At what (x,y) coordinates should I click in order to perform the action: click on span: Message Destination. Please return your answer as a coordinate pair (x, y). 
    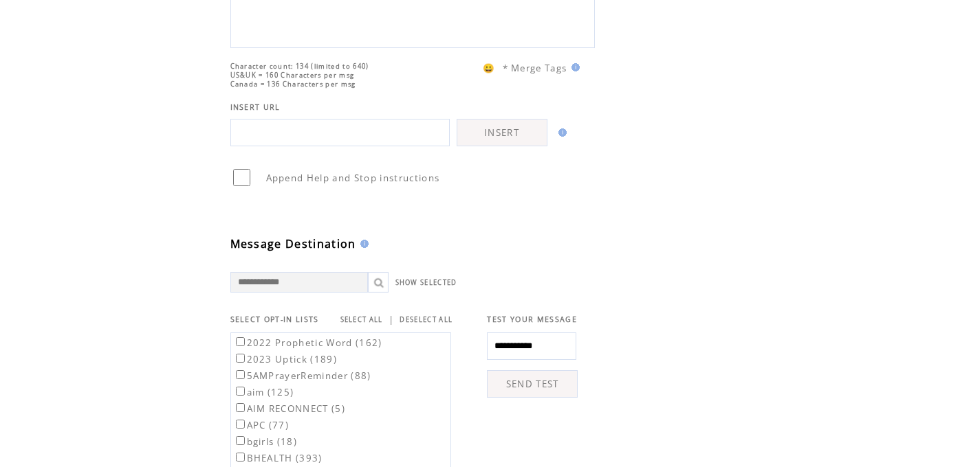
    Looking at the image, I should click on (293, 244).